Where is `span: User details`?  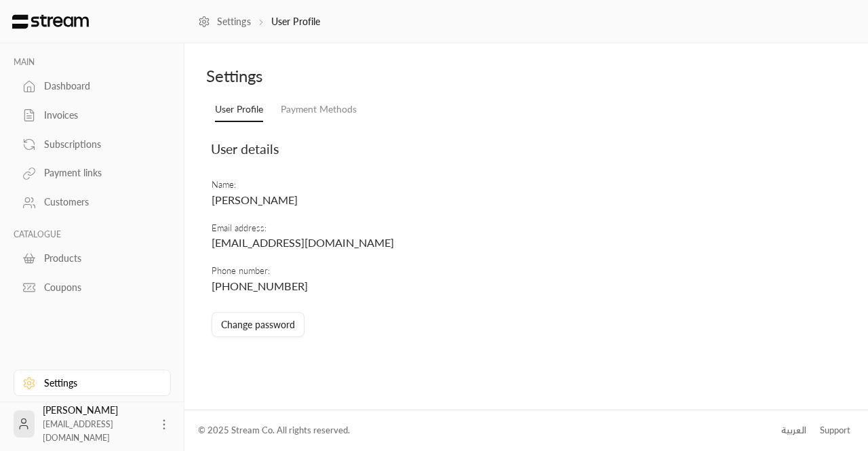 span: User details is located at coordinates (245, 148).